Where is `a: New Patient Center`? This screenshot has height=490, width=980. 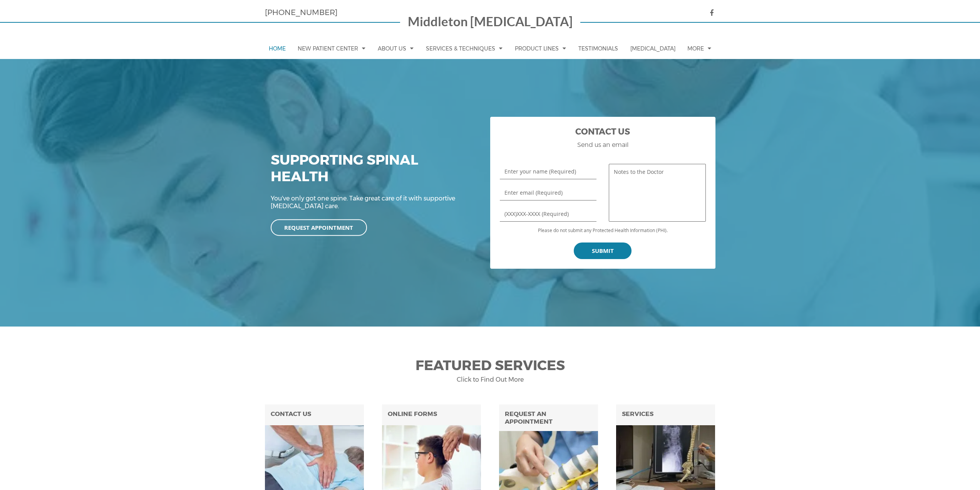 a: New Patient Center is located at coordinates (332, 48).